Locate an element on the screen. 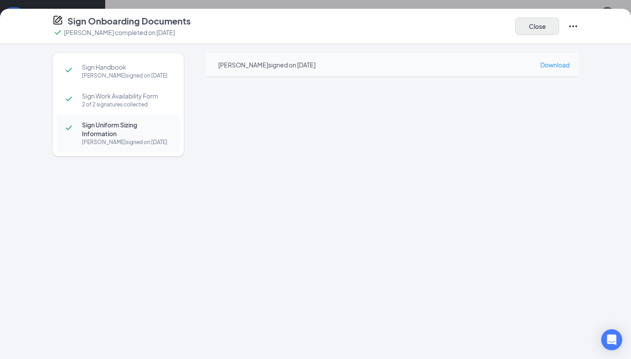  span: Download is located at coordinates (555, 65).